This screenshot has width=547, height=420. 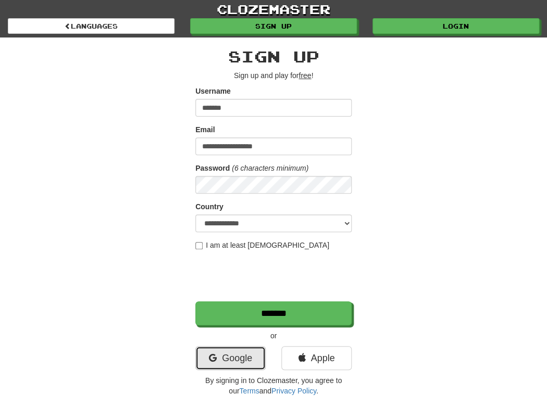 I want to click on p: Sign up and play for !, so click(x=273, y=76).